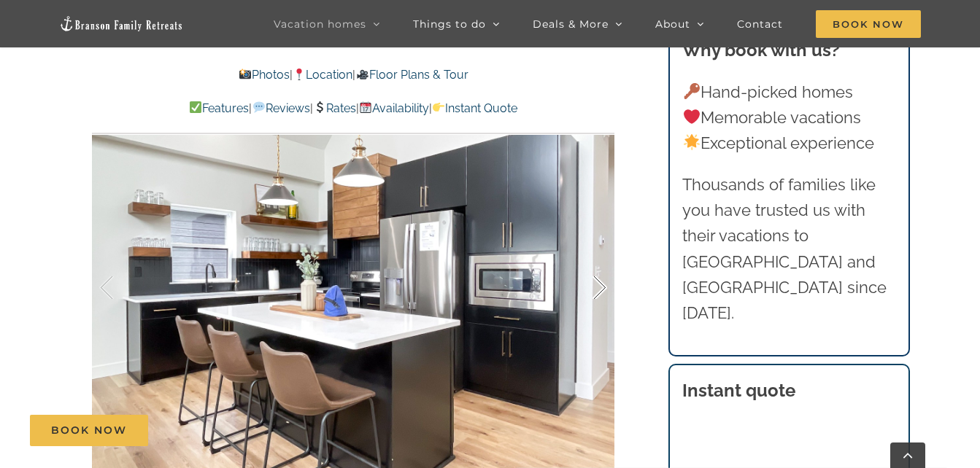 The width and height of the screenshot is (980, 468). Describe the element at coordinates (788, 118) in the screenshot. I see `p: Hand-picked homes Memorable vacations Exceptional experience` at that location.